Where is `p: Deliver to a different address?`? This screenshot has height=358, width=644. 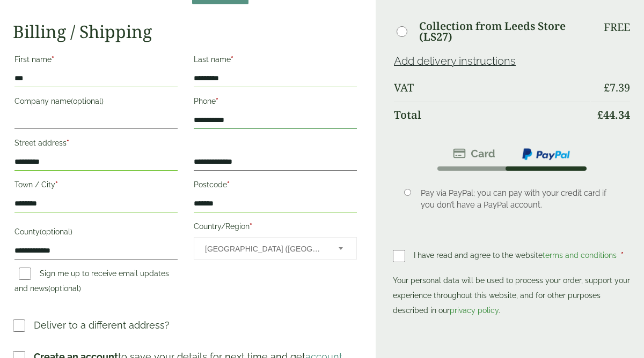 p: Deliver to a different address? is located at coordinates (102, 325).